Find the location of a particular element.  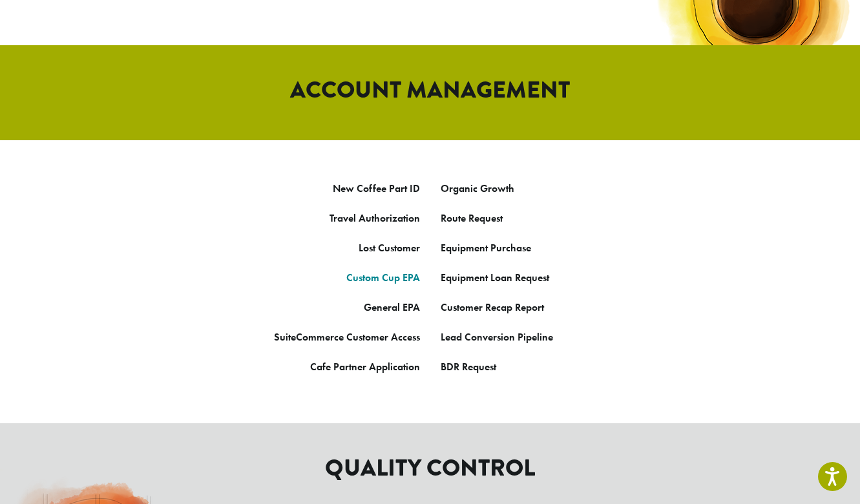

a: Lead Conversion Pipeline is located at coordinates (497, 337).